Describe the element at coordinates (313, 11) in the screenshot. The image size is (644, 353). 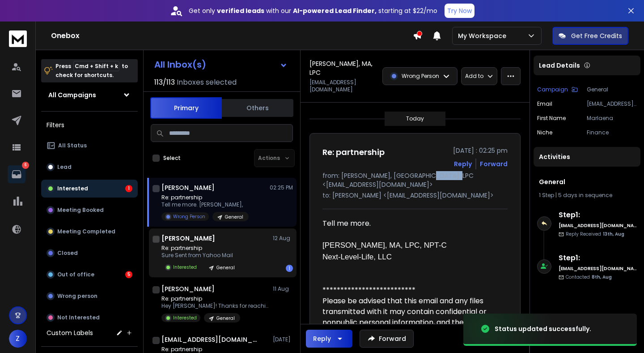
I see `p: Get only with our starting at $22/mo` at that location.